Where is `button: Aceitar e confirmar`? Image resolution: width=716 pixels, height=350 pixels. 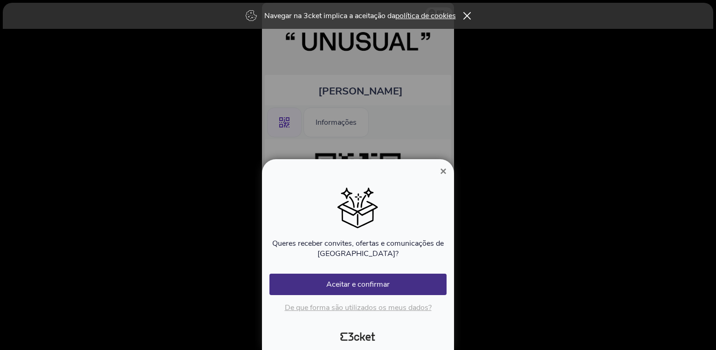 button: Aceitar e confirmar is located at coordinates (358, 285).